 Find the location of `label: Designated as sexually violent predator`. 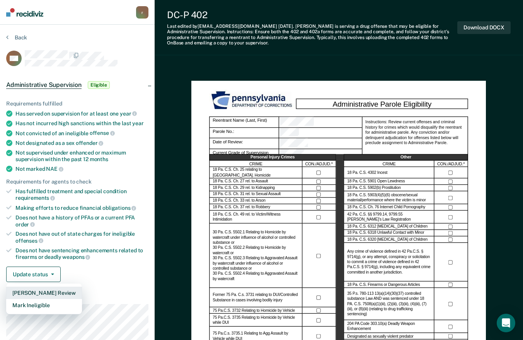

label: Designated as sexually violent predator is located at coordinates (381, 337).